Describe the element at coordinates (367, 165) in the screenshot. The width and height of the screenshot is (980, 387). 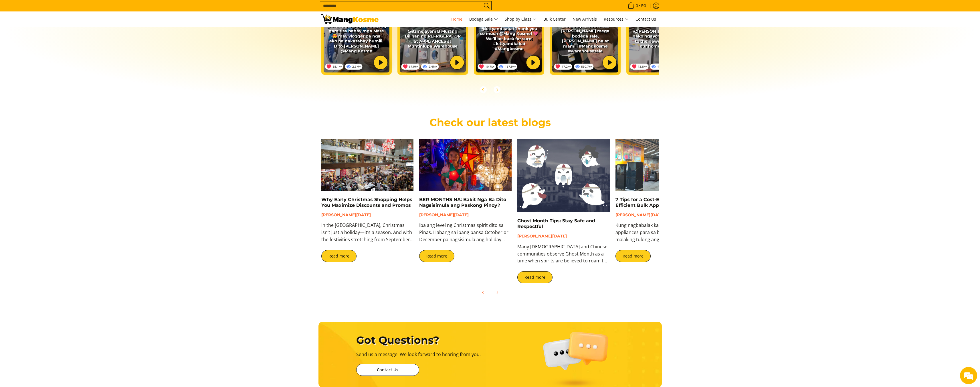
I see `img: christmas-bazaar-inside-the-mall-mang-kosme-blog` at that location.